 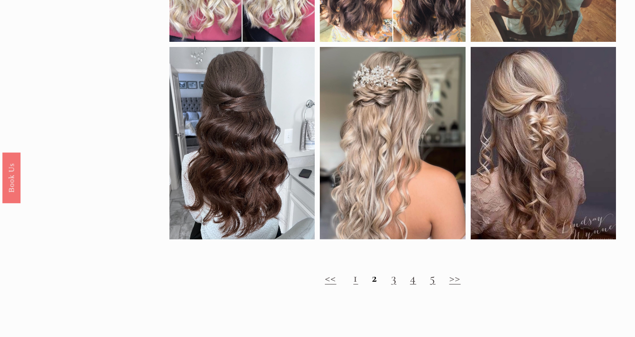 I want to click on a: 5, so click(x=433, y=277).